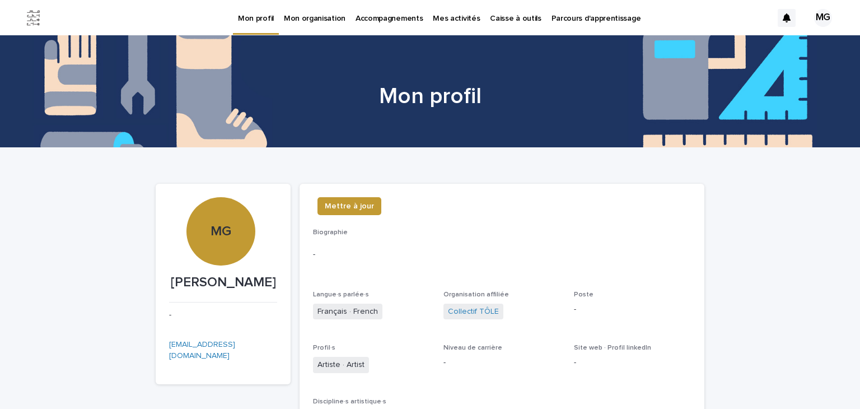 The image size is (860, 409). I want to click on span: Site web · Profil linkedIn, so click(612, 348).